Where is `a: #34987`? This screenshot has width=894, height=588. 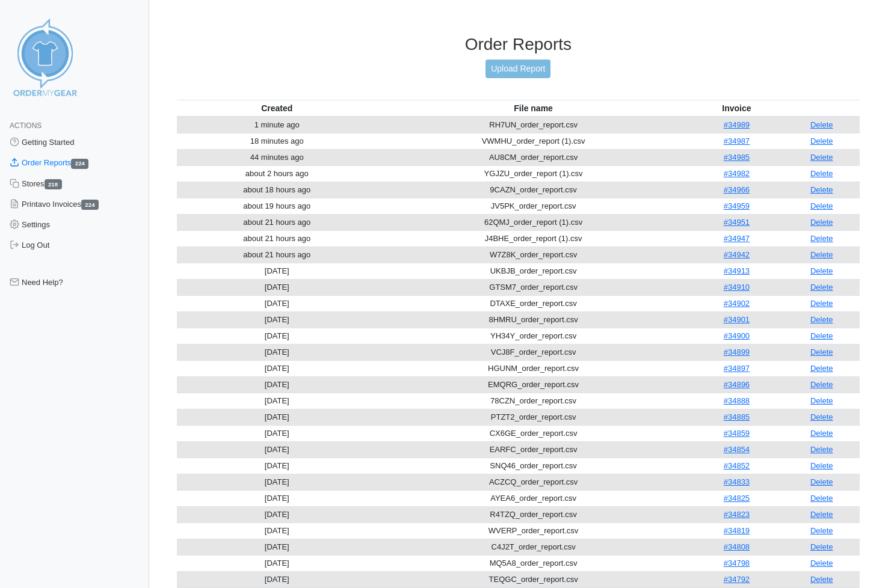
a: #34987 is located at coordinates (737, 141).